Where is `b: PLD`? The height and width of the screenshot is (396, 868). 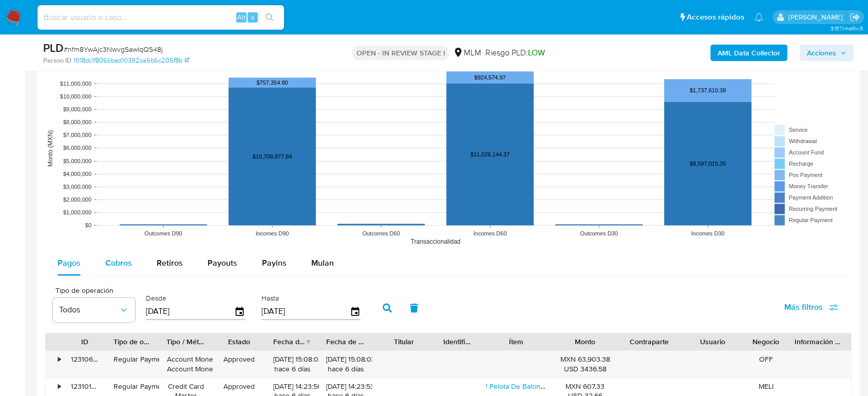 b: PLD is located at coordinates (54, 48).